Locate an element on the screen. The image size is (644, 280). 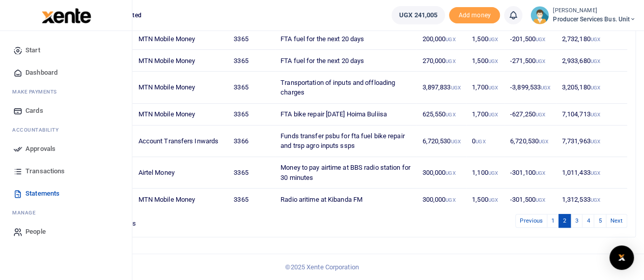
td: 3,897,833 is located at coordinates (441, 87).